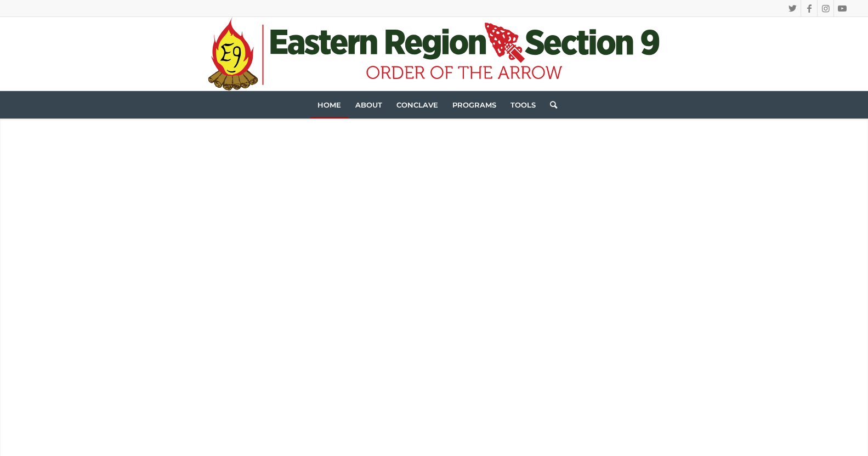 The height and width of the screenshot is (456, 868). Describe the element at coordinates (329, 105) in the screenshot. I see `span: Home` at that location.